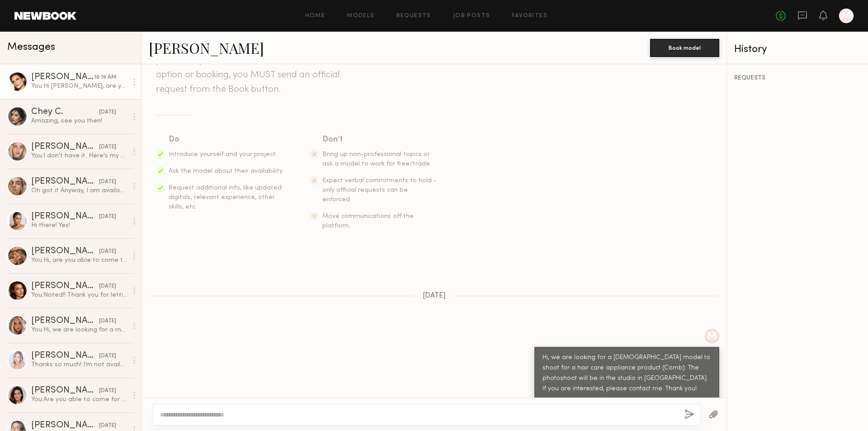 Image resolution: width=868 pixels, height=431 pixels. I want to click on div: You: Noted!! Thank you for letting me know., so click(79, 295).